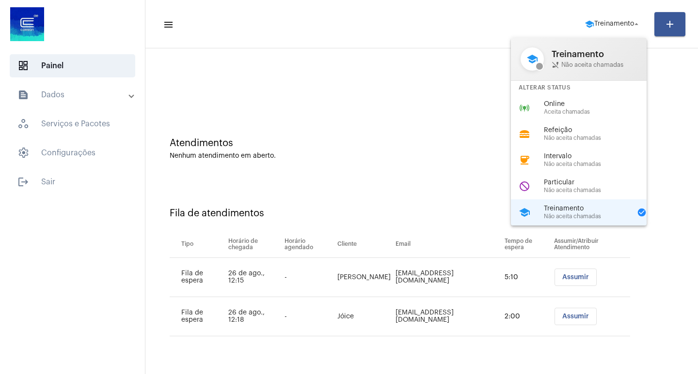 This screenshot has width=698, height=374. Describe the element at coordinates (599, 112) in the screenshot. I see `span: Aceita chamadas` at that location.